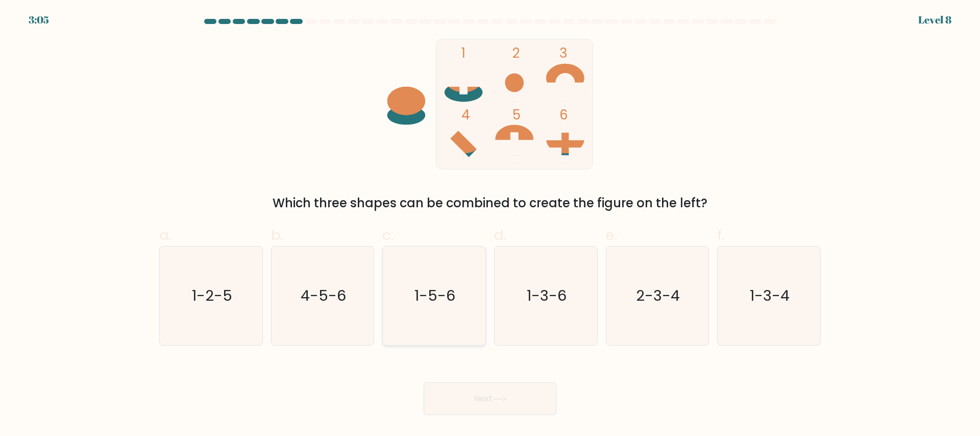  I want to click on tspan: 5, so click(517, 115).